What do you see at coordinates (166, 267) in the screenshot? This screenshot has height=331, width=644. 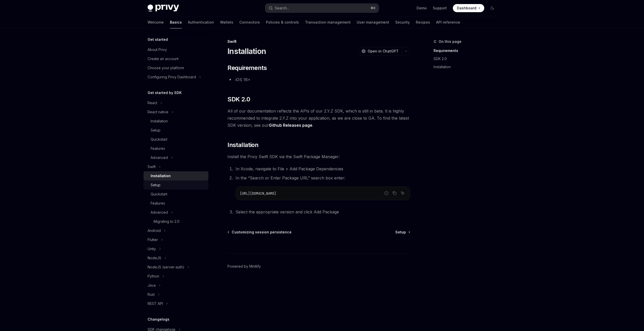 I see `div: NodeJS (server-auth)` at bounding box center [166, 267].